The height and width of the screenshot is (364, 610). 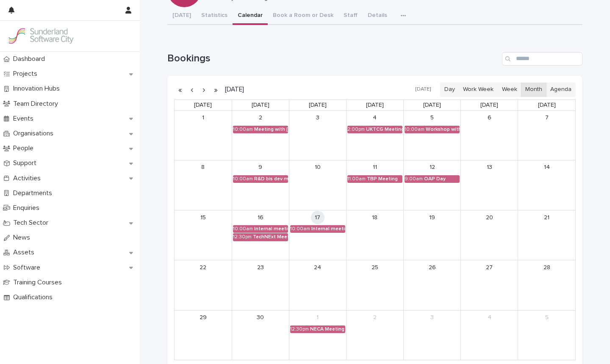 I want to click on p: Dashboard, so click(x=31, y=59).